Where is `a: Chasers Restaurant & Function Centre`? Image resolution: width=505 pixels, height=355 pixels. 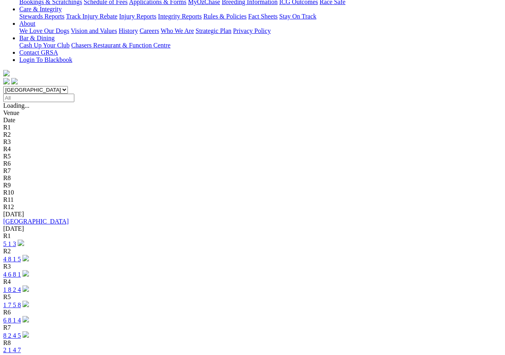 a: Chasers Restaurant & Function Centre is located at coordinates (120, 45).